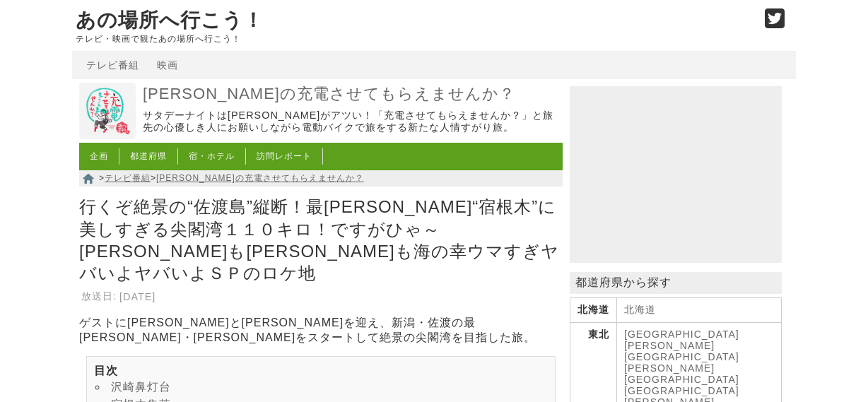 The width and height of the screenshot is (868, 402). Describe the element at coordinates (107, 111) in the screenshot. I see `img: 出川哲朗の充電させてもらえませんか？` at that location.